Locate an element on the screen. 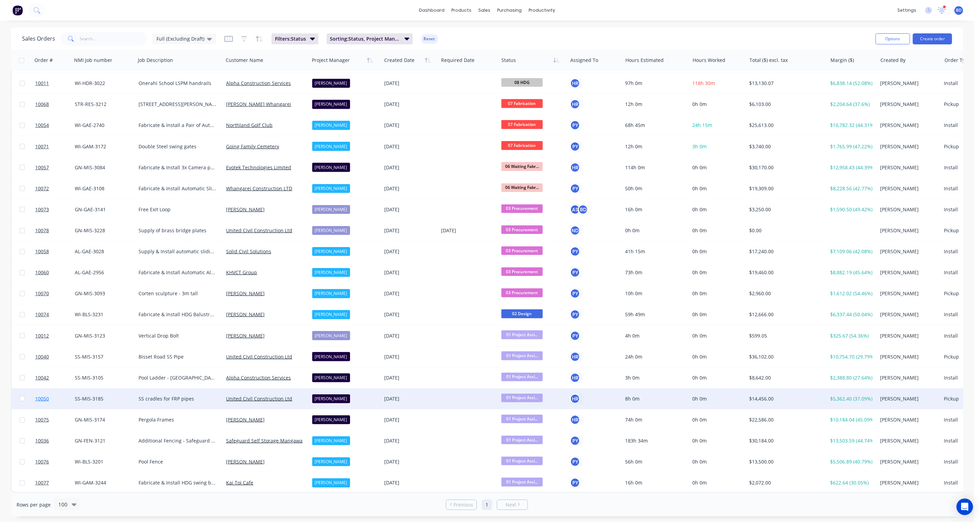  a: Alpha Construction Services is located at coordinates (258, 83).